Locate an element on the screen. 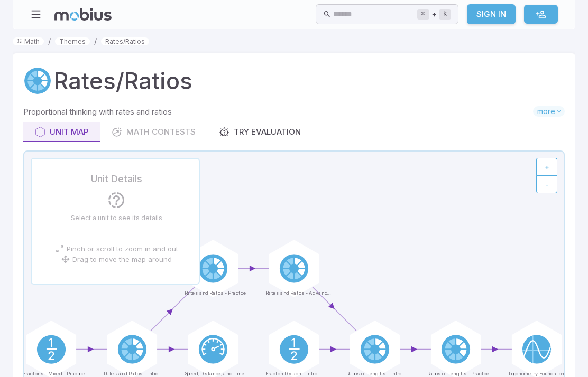  h5: Unit Details is located at coordinates (116, 179).